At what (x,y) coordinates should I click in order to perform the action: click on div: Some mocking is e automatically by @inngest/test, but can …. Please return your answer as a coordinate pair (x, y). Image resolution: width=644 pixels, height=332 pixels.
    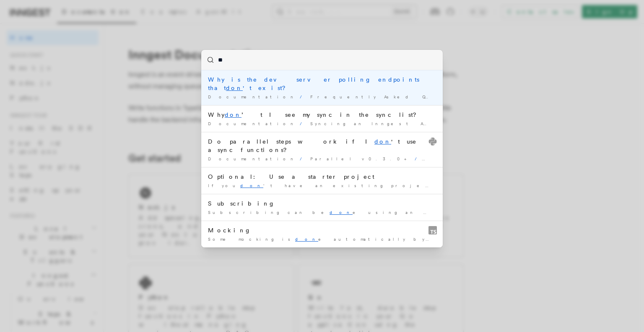
    Looking at the image, I should click on (322, 239).